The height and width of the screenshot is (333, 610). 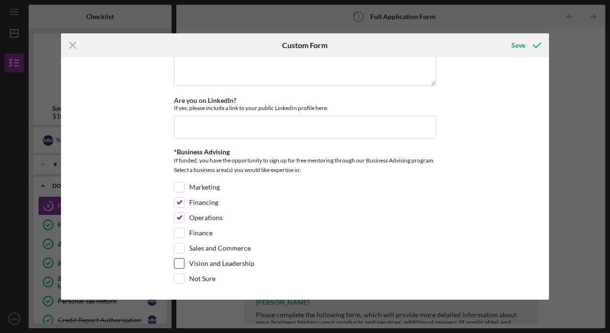 I want to click on div: Save, so click(x=518, y=45).